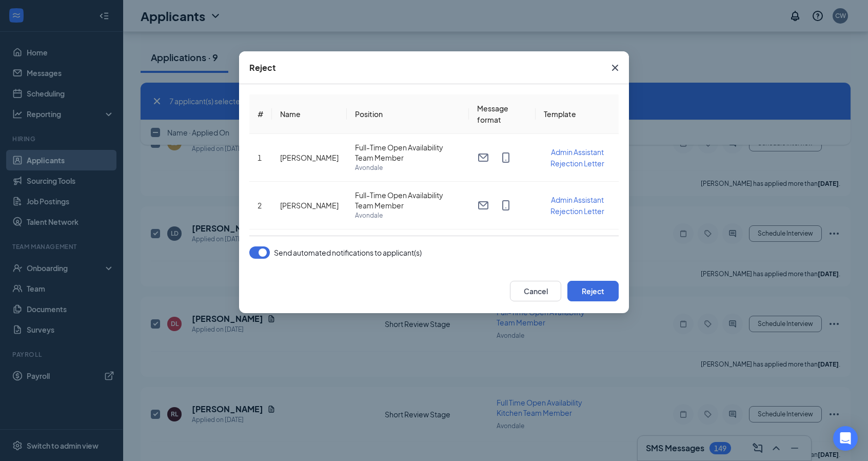 This screenshot has width=868, height=461. I want to click on button: Cancel, so click(536, 291).